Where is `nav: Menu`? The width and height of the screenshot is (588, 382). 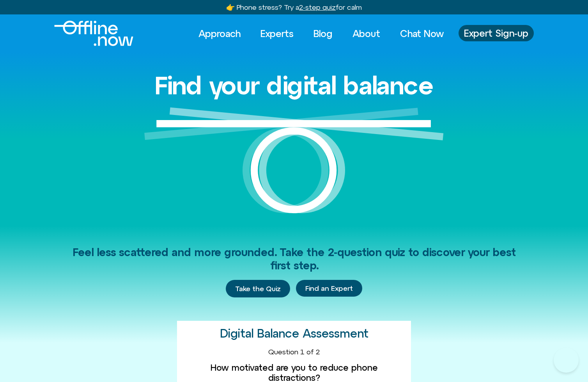
nav: Menu is located at coordinates (321, 34).